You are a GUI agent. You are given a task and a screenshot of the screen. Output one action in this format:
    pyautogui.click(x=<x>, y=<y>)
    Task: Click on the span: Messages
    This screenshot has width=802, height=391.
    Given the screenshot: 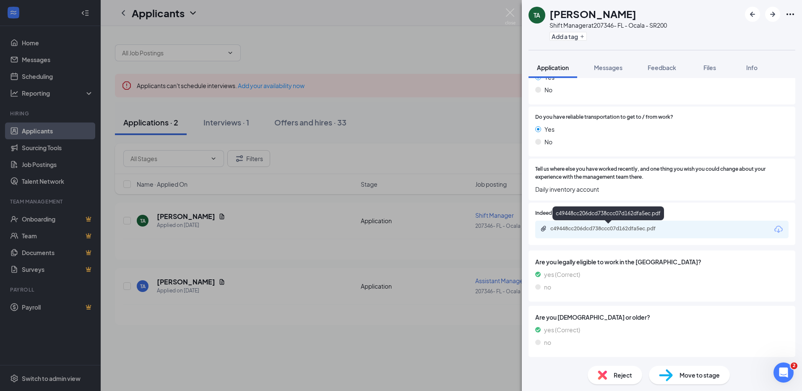 What is the action you would take?
    pyautogui.click(x=608, y=68)
    